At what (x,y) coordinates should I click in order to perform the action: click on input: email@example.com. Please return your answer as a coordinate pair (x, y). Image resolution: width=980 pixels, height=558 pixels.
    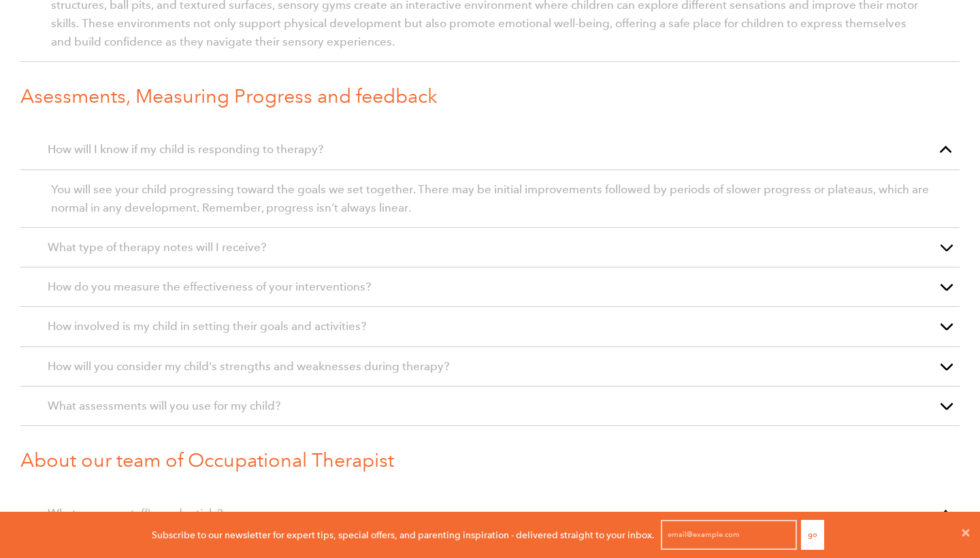
    Looking at the image, I should click on (728, 535).